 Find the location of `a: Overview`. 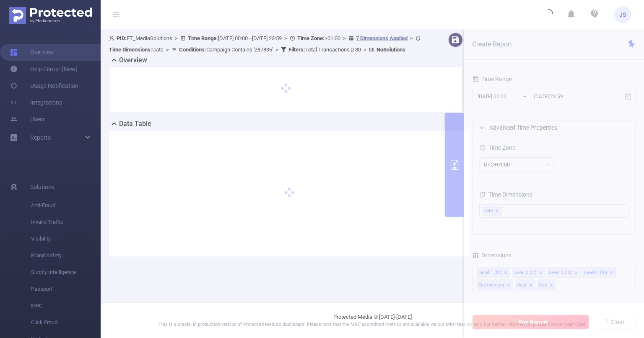

a: Overview is located at coordinates (32, 52).